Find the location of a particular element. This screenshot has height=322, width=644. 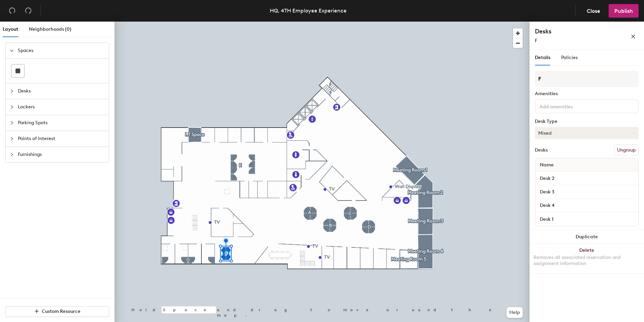

span: Furnishings is located at coordinates (61, 155).